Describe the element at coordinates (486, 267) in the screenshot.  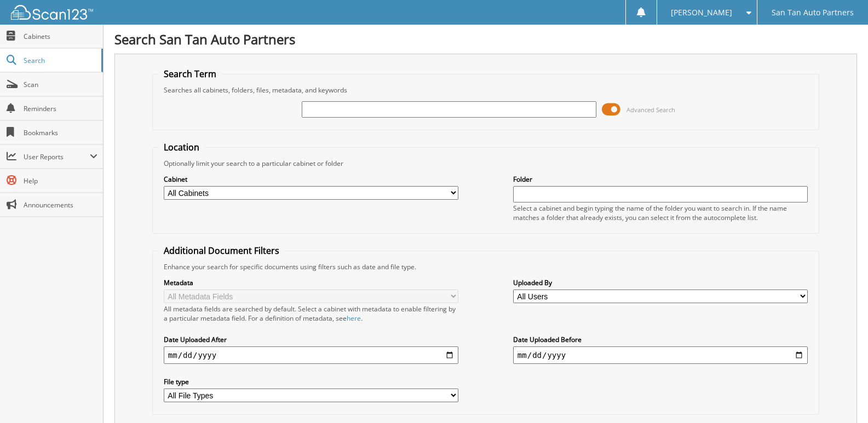
I see `div: Enhance your search for specific documents using filters such as date and file type.` at that location.